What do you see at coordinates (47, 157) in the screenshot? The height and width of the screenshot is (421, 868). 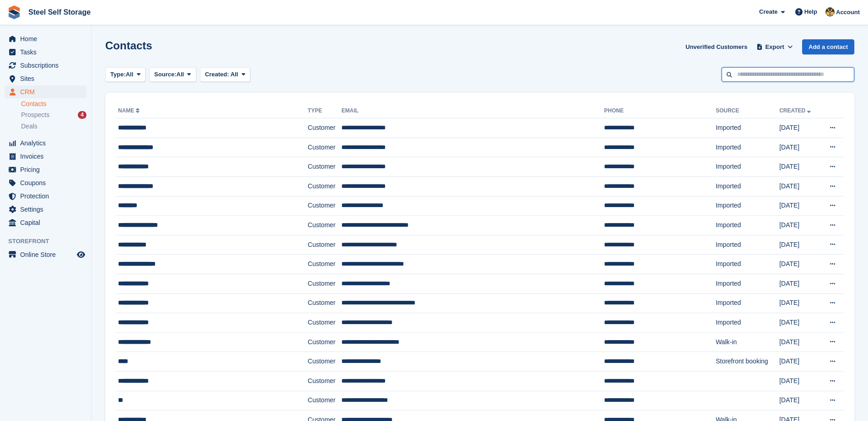 I see `span: Invoices` at bounding box center [47, 157].